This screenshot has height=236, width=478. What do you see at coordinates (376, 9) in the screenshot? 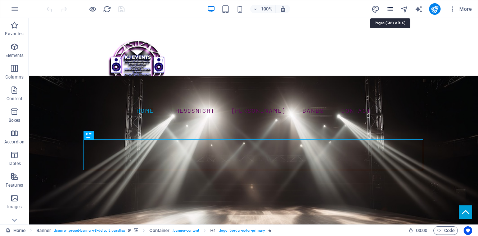
I see `button: design` at bounding box center [376, 9].